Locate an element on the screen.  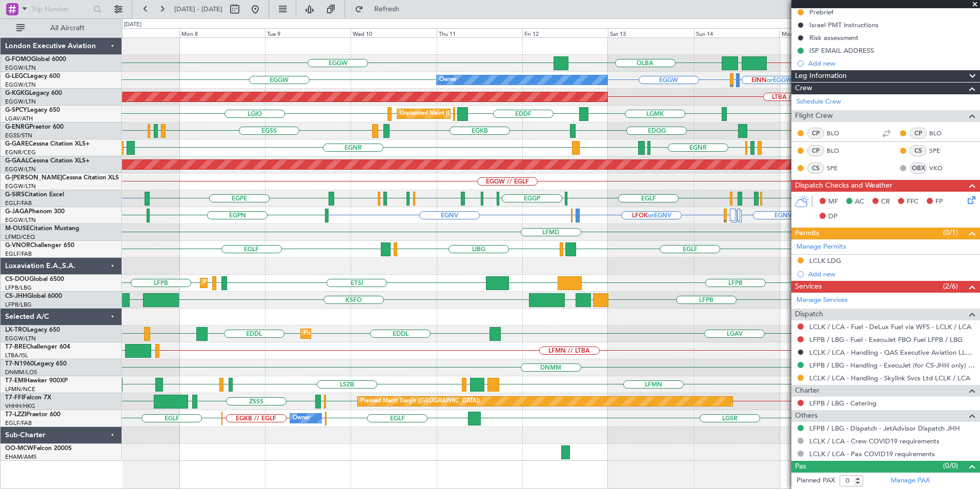
a: LFMD/CEQ is located at coordinates (20, 237).